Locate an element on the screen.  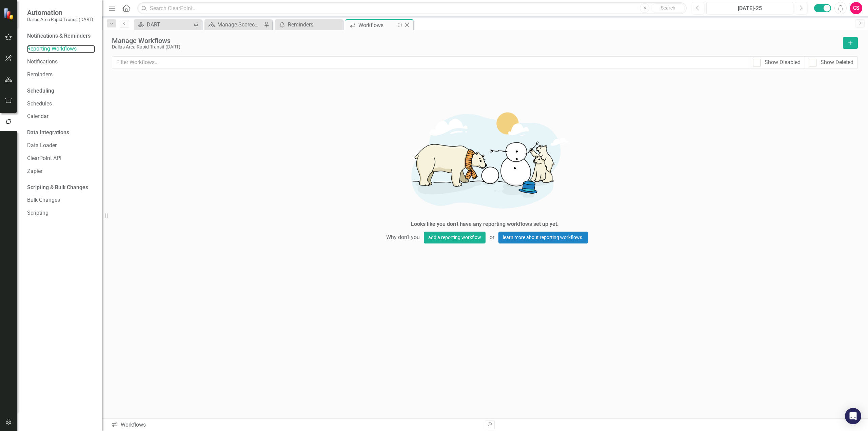
a: DART is located at coordinates (164, 24).